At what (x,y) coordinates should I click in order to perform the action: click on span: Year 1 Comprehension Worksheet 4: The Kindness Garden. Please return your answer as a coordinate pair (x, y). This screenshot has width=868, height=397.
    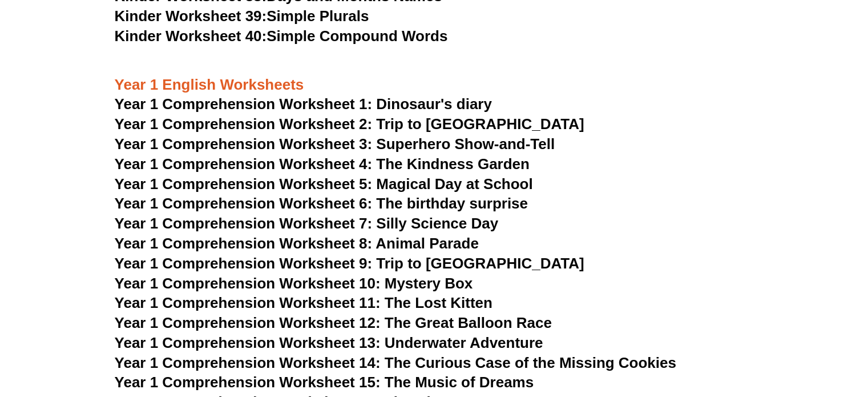
    Looking at the image, I should click on (322, 164).